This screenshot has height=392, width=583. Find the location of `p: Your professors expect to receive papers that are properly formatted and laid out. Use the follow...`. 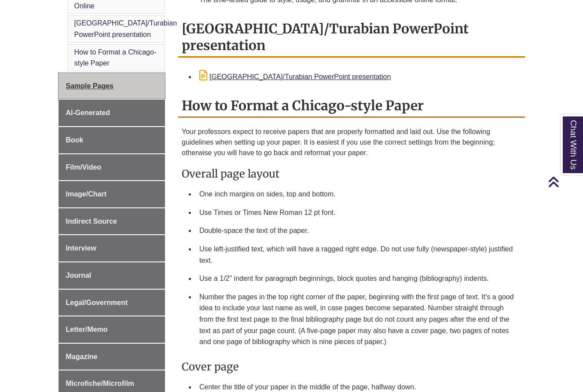

p: Your professors expect to receive papers that are properly formatted and laid out. Use the follow... is located at coordinates (351, 142).